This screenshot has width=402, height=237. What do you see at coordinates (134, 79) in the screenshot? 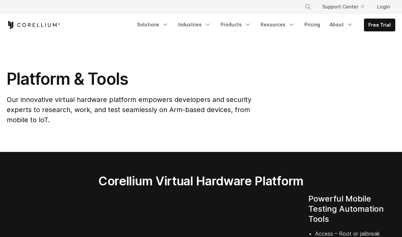
I see `h1: Platform & Tools` at bounding box center [134, 79].